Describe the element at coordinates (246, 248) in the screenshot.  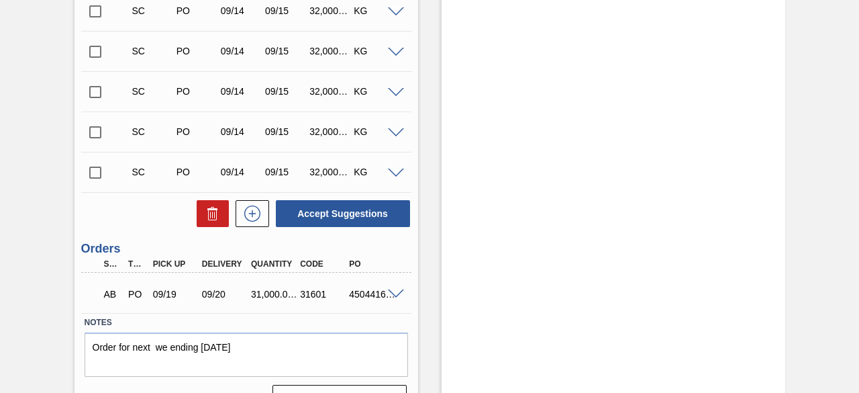
I see `h3: Orders` at that location.